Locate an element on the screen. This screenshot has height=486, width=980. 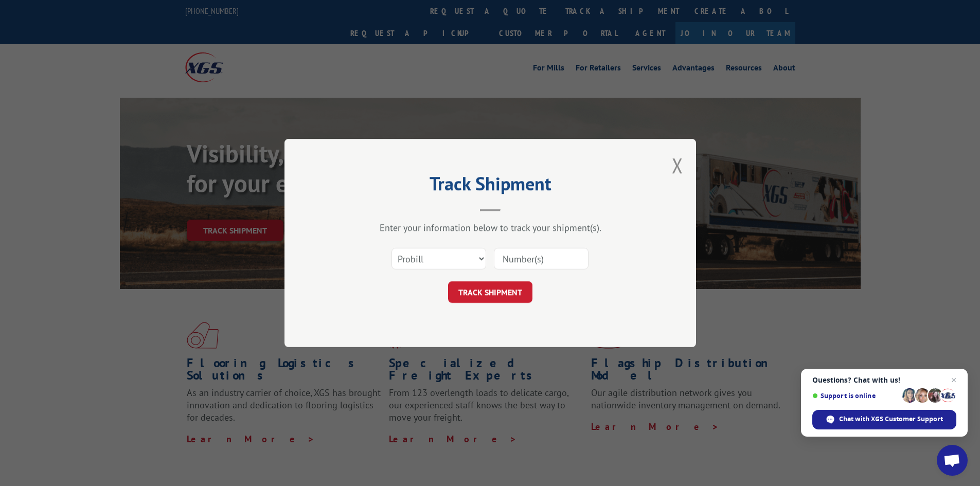
button: Close modal is located at coordinates (678, 165).